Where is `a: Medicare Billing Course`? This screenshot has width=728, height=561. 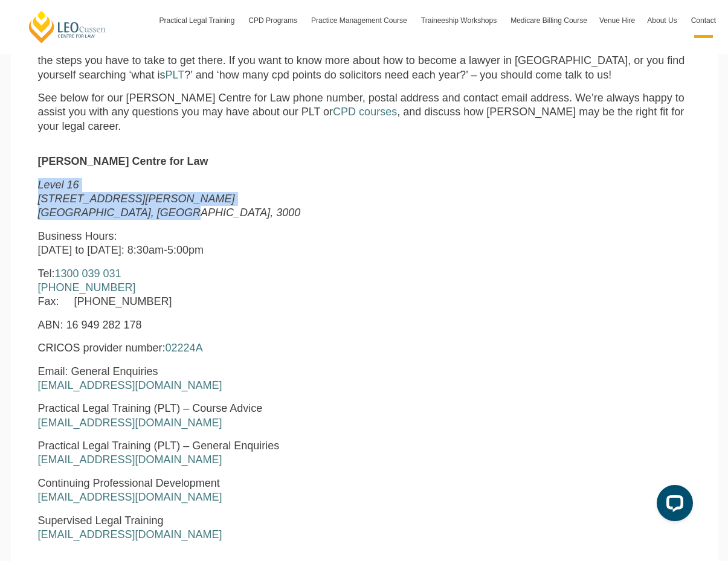 a: Medicare Billing Course is located at coordinates (549, 21).